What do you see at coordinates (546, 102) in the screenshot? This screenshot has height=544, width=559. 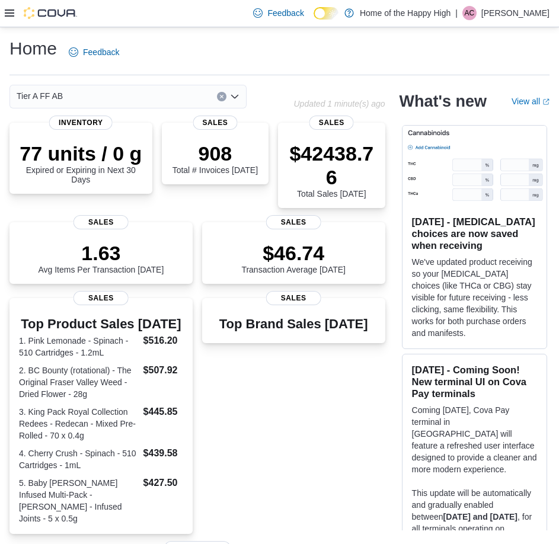 I see `svg: External link` at bounding box center [546, 102].